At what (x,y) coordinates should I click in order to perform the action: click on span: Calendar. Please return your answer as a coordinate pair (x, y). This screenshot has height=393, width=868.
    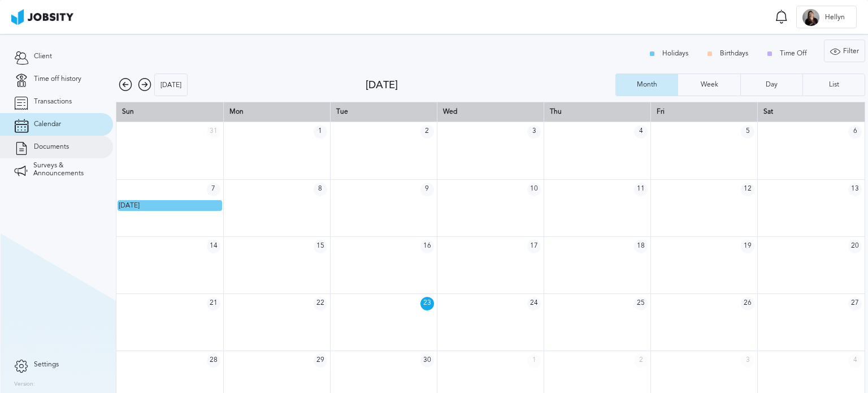
    Looking at the image, I should click on (48, 124).